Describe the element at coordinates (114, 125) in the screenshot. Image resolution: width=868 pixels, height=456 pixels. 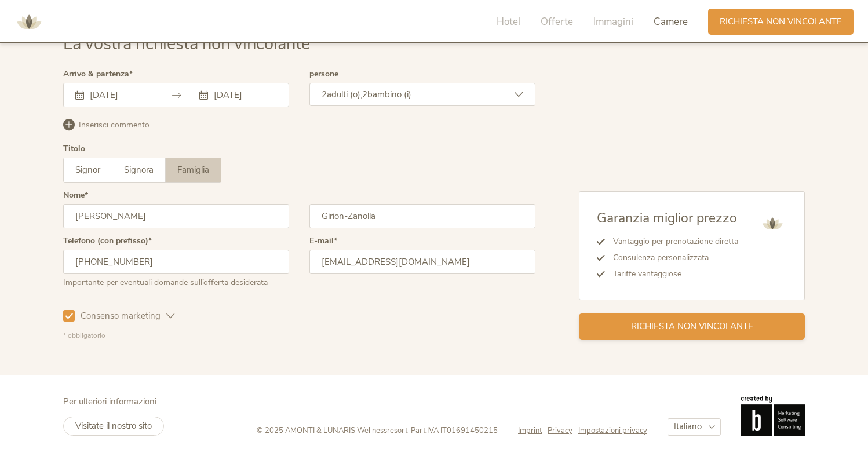
I see `span: Inserisci commento` at that location.